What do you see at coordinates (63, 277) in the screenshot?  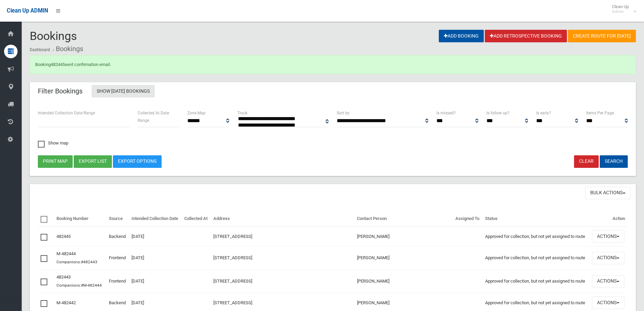 I see `a: 482443` at bounding box center [63, 277].